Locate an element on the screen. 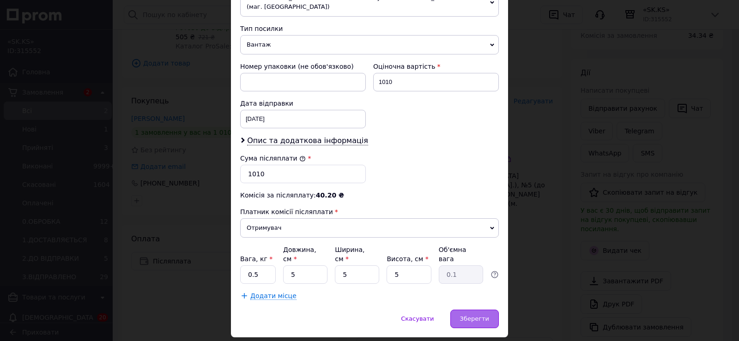 The width and height of the screenshot is (739, 341). span: Вантаж is located at coordinates (369, 45).